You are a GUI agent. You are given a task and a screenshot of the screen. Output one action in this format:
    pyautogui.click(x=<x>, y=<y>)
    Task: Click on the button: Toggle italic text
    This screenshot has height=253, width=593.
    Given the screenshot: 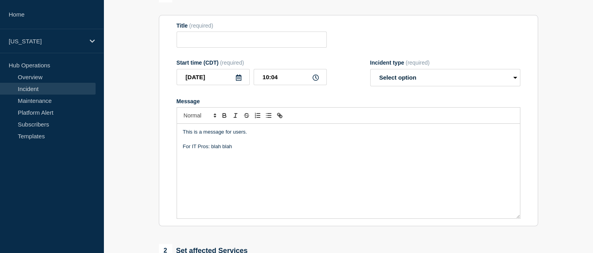 What is the action you would take?
    pyautogui.click(x=235, y=116)
    